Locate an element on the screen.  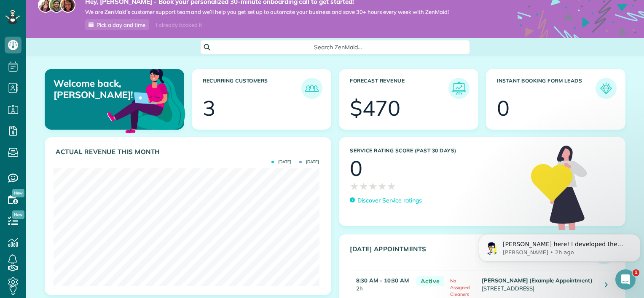
div: I already booked it is located at coordinates (179, 25).